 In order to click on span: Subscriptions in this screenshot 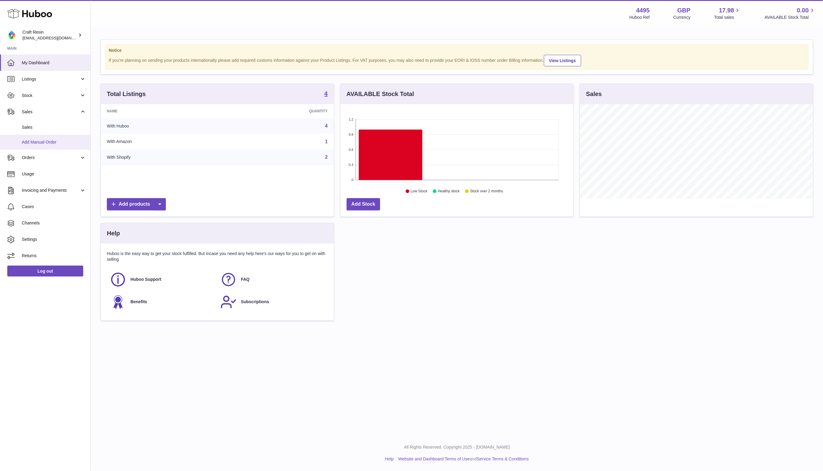, I will do `click(255, 301)`.